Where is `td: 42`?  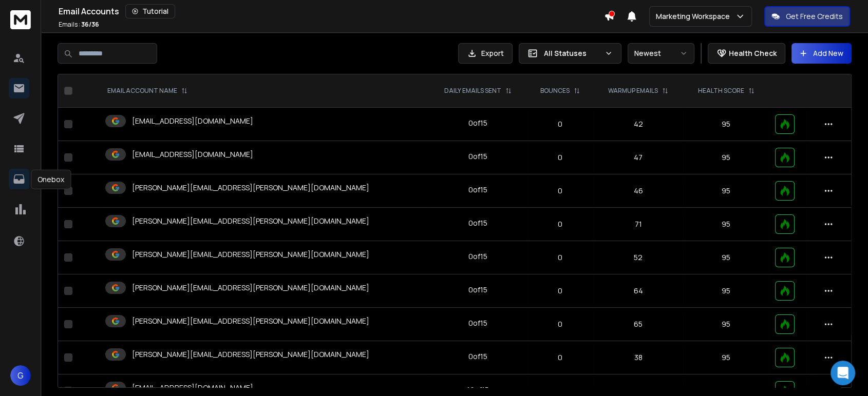 td: 42 is located at coordinates (637, 124).